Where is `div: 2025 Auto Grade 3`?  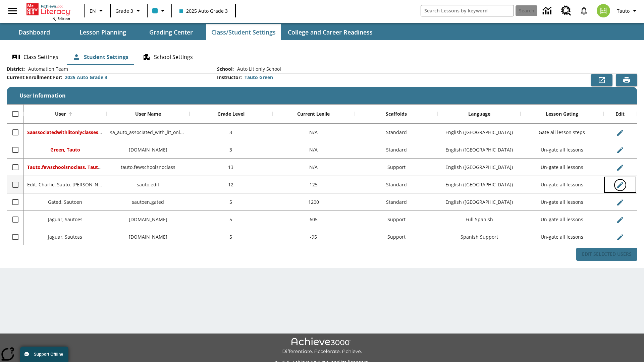 div: 2025 Auto Grade 3 is located at coordinates (86, 77).